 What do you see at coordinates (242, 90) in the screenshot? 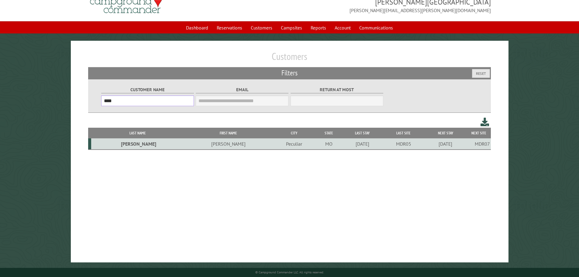
I see `label: Email` at bounding box center [242, 90].